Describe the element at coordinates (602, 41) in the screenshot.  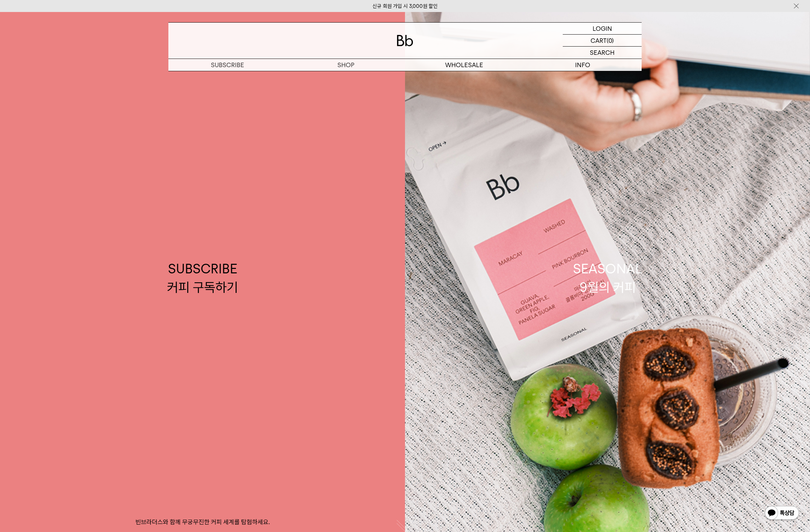
I see `a: CART (0)` at that location.